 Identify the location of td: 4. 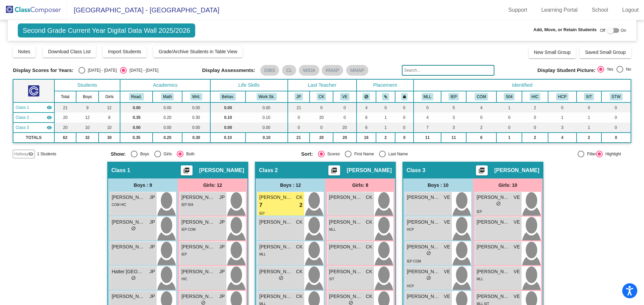
(427, 117).